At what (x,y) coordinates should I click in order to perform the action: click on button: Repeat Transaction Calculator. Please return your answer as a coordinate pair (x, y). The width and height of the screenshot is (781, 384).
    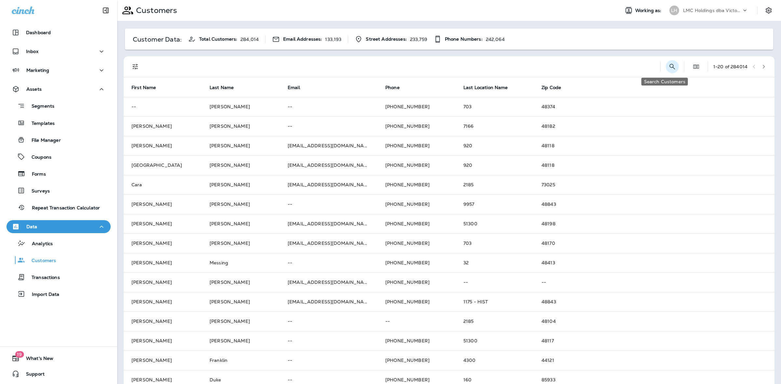
    Looking at the image, I should click on (59, 208).